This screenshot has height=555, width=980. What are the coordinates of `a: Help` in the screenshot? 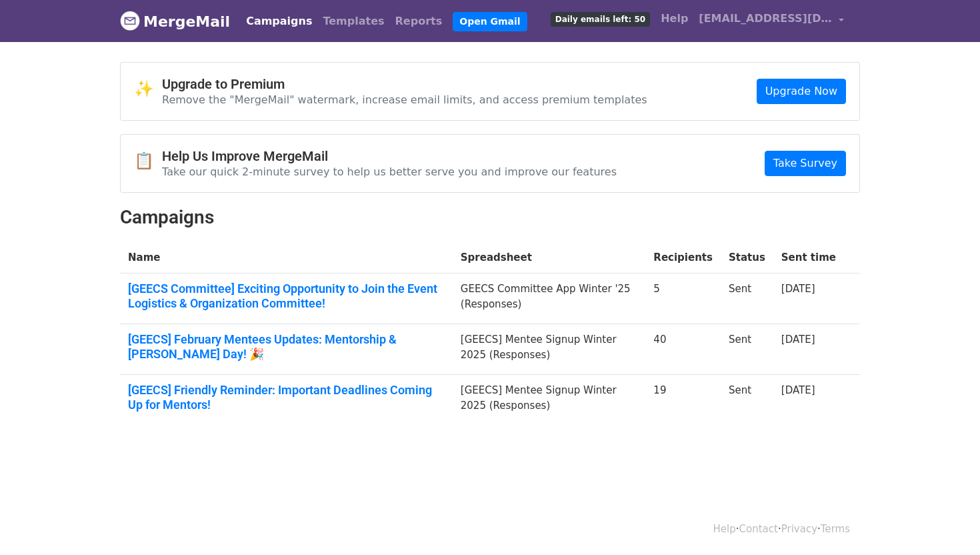 It's located at (674, 19).